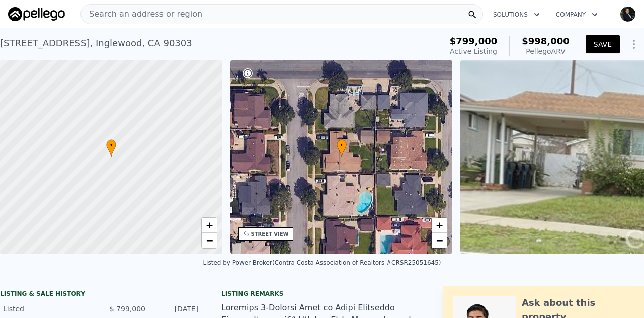 The height and width of the screenshot is (318, 644). I want to click on div: Listed, so click(48, 309).